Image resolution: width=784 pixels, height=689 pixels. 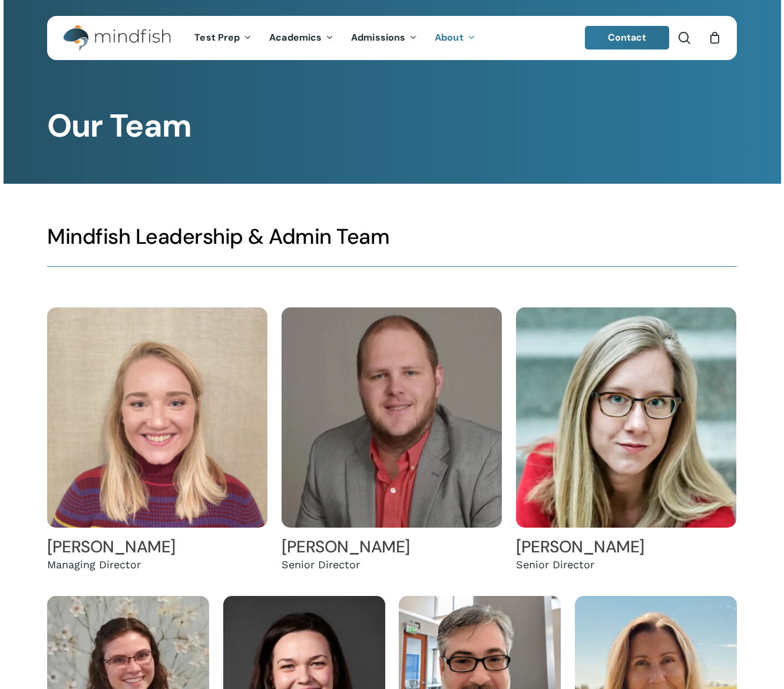 What do you see at coordinates (295, 37) in the screenshot?
I see `span: Academics` at bounding box center [295, 37].